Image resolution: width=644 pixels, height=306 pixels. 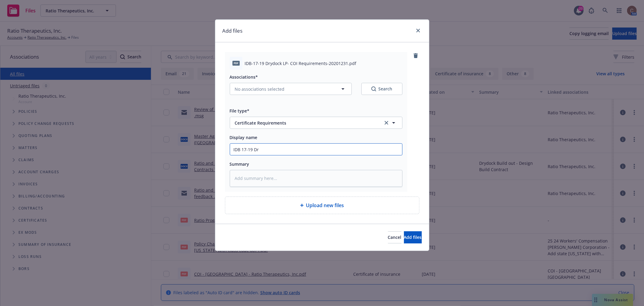 I want to click on span: Summary, so click(x=239, y=164).